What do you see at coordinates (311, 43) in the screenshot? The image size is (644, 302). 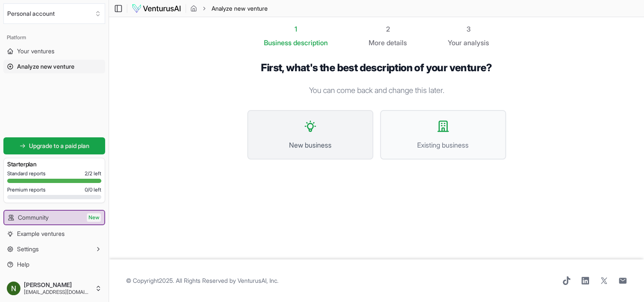 I see `span: description` at bounding box center [311, 43].